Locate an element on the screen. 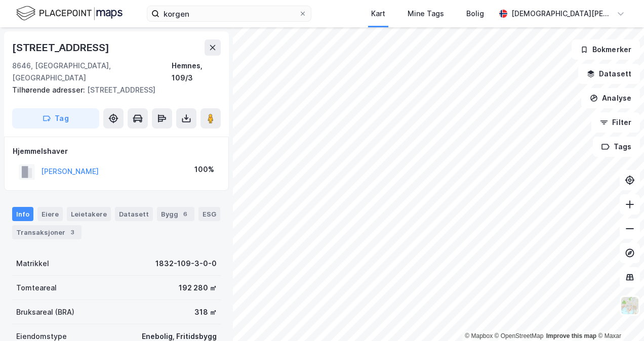 Image resolution: width=644 pixels, height=341 pixels. div: Hjemmelshaver is located at coordinates (117, 151).